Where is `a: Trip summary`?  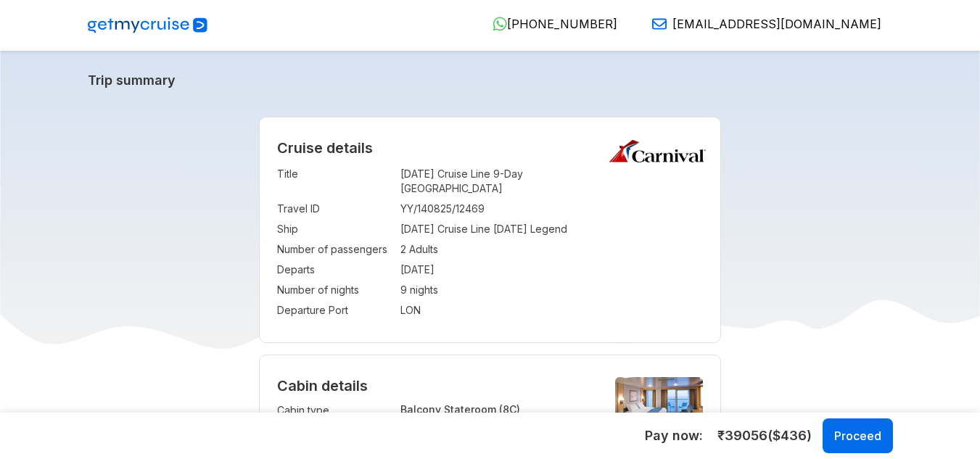
a: Trip summary is located at coordinates (491, 80).